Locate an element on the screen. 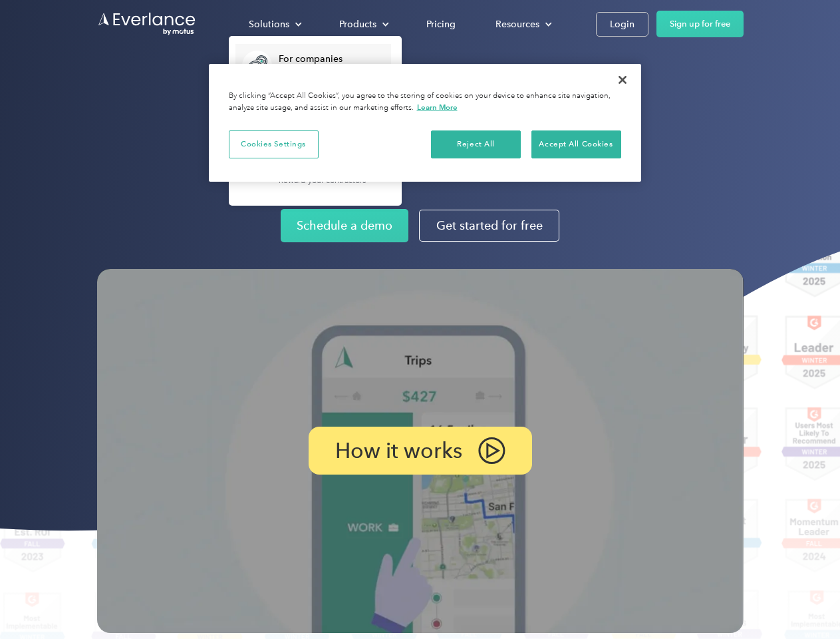  input: Submit is located at coordinates (131, 93).